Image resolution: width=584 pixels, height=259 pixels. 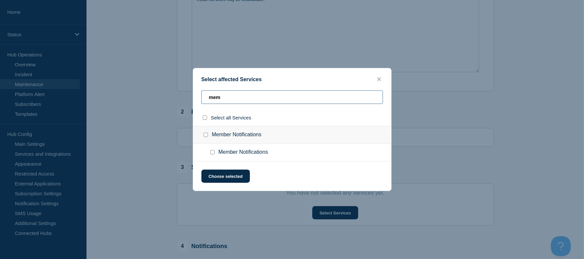 I want to click on span: Select all Services, so click(x=231, y=118).